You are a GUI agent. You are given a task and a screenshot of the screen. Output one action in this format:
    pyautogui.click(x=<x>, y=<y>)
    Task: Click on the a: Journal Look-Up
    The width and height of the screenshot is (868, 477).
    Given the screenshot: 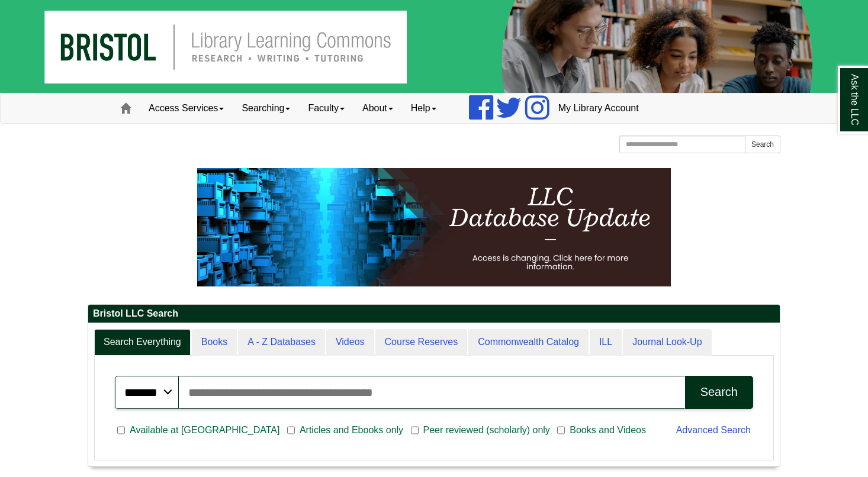 What is the action you would take?
    pyautogui.click(x=667, y=342)
    